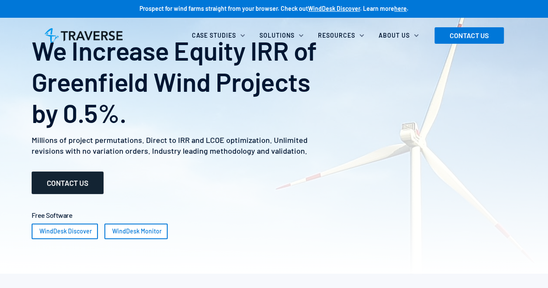 This screenshot has width=548, height=288. What do you see at coordinates (400, 8) in the screenshot?
I see `a: here` at bounding box center [400, 8].